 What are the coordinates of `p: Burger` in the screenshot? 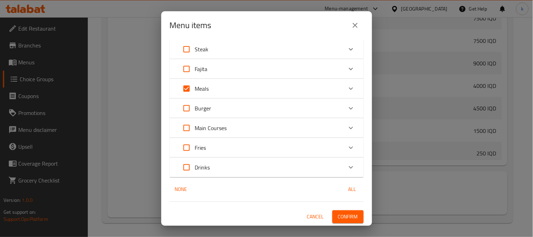 It's located at (203, 108).